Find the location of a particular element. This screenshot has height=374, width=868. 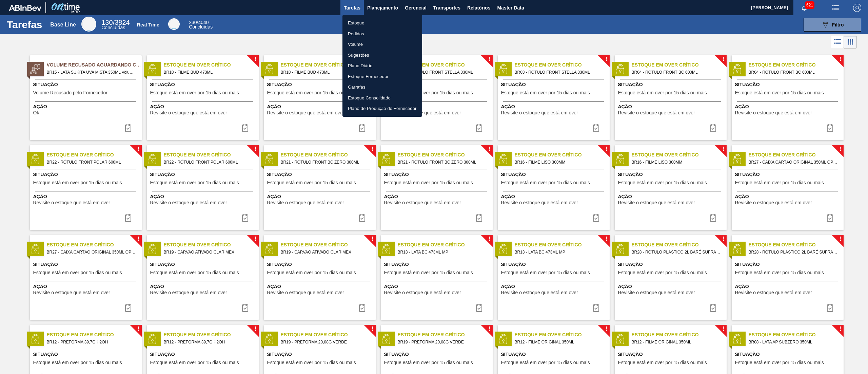

li: Volume is located at coordinates (382, 45).